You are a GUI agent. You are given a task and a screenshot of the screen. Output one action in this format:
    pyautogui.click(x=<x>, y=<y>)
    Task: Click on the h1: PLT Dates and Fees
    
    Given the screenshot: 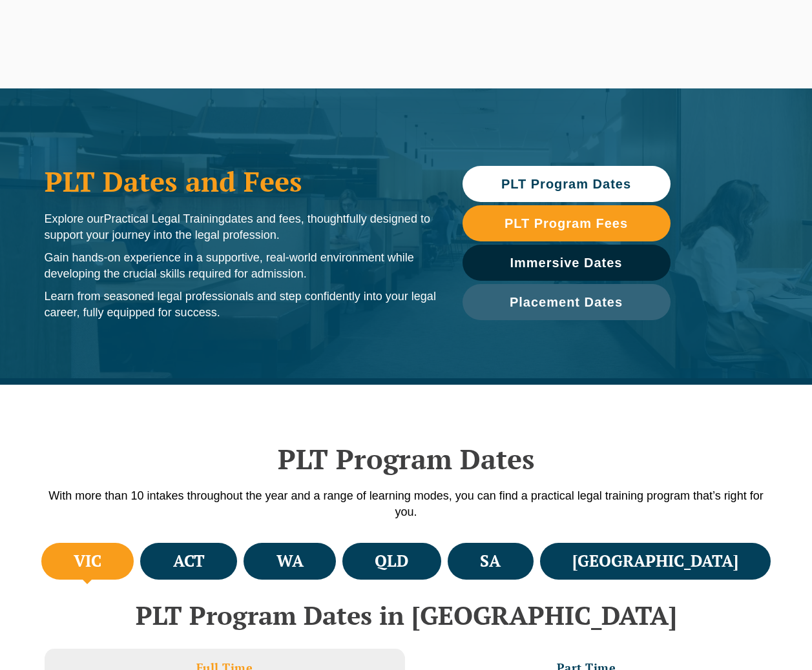 What is the action you would take?
    pyautogui.click(x=240, y=181)
    